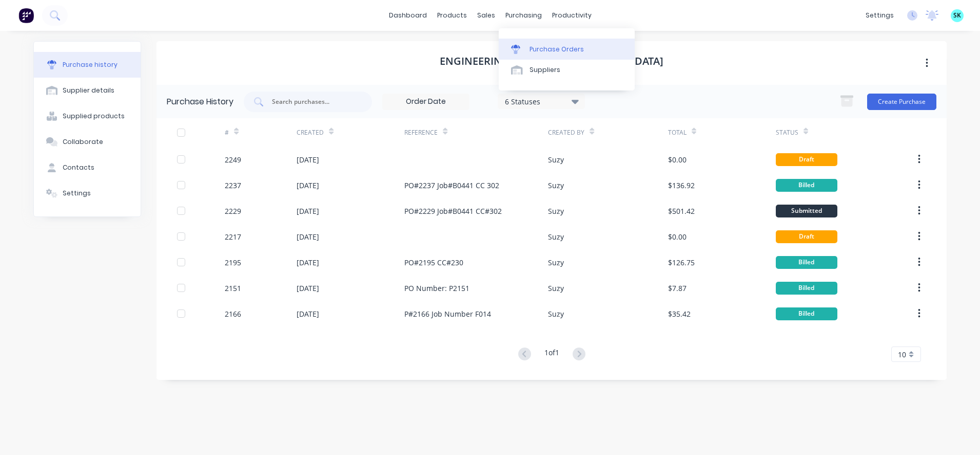 This screenshot has height=455, width=980. What do you see at coordinates (880, 16) in the screenshot?
I see `div: settings` at bounding box center [880, 16].